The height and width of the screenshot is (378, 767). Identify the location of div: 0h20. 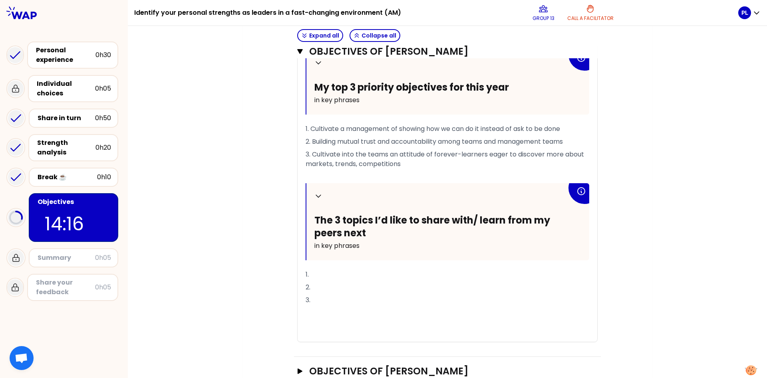
(103, 148).